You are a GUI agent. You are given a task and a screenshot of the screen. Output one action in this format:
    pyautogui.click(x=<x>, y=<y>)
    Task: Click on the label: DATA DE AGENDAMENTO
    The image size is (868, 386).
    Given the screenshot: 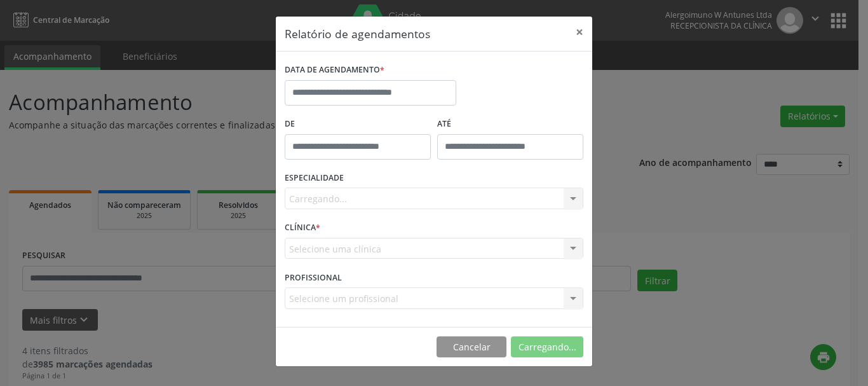 What is the action you would take?
    pyautogui.click(x=334, y=70)
    